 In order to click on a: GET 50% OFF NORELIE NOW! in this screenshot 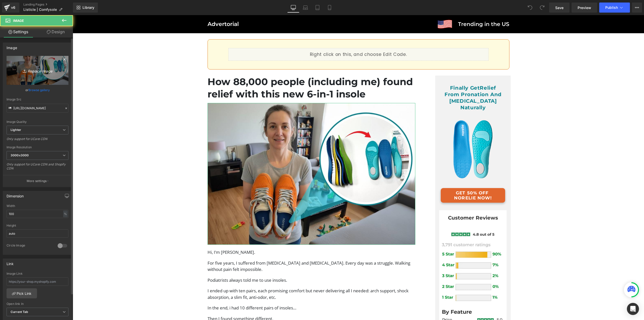, I will do `click(400, 180)`.